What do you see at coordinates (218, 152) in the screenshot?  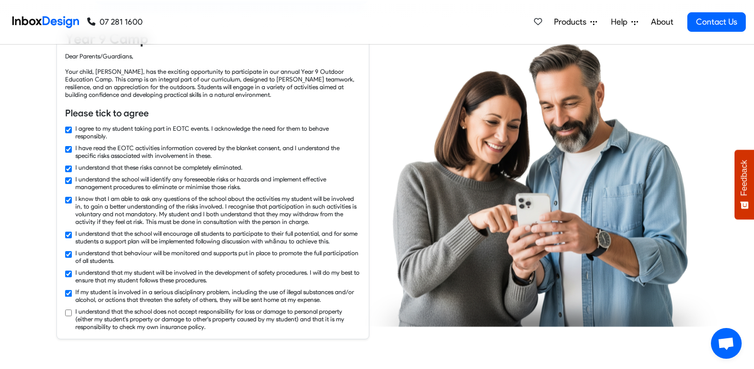 I see `label: I have read the EOTC activities information covered by the blanket consent, and I understand the ...` at bounding box center [218, 152].